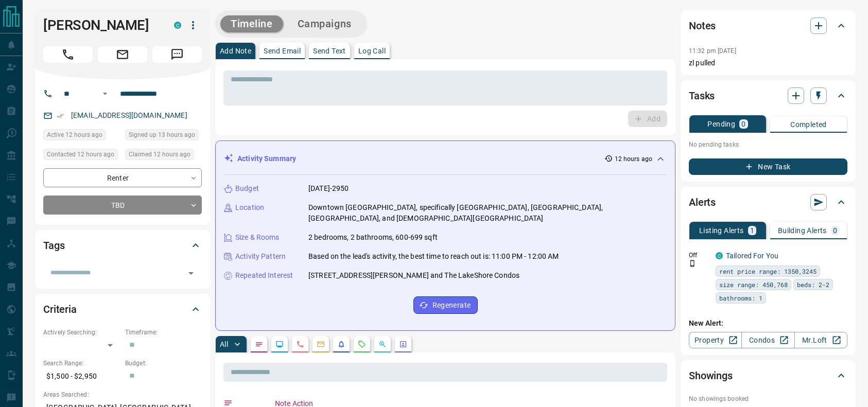 This screenshot has height=407, width=868. Describe the element at coordinates (372, 237) in the screenshot. I see `p: 2 bedrooms, 2 bathrooms, 600-699 sqft` at that location.